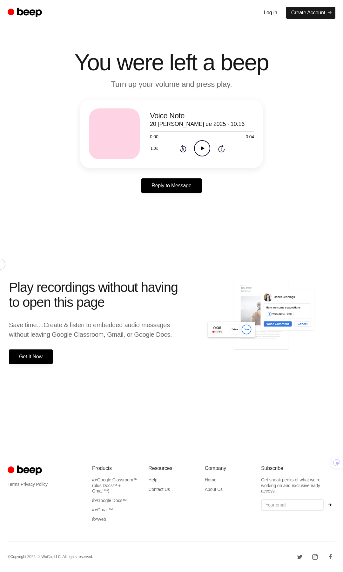 The image size is (343, 572). I want to click on p: Get sneak peeks of what we’re working on and exclusive early access., so click(298, 488).